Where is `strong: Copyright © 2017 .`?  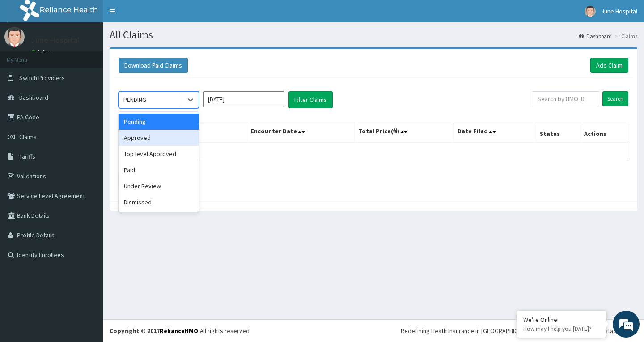 strong: Copyright © 2017 . is located at coordinates (154, 330).